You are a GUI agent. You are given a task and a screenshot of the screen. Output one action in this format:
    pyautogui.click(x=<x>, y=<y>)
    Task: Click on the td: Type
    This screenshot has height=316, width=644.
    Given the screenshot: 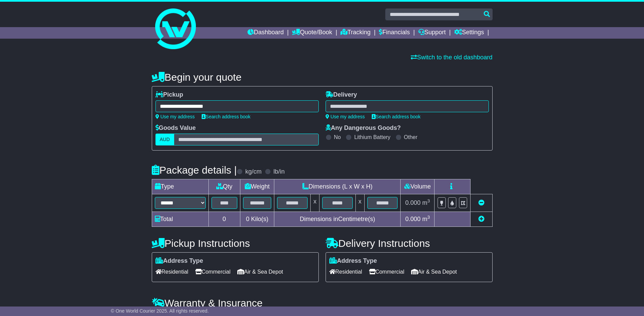 What is the action you would take?
    pyautogui.click(x=180, y=187)
    